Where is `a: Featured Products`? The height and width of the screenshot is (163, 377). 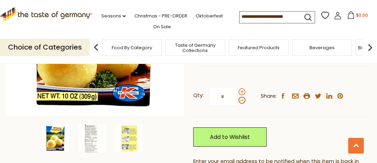
a: Featured Products is located at coordinates (259, 47).